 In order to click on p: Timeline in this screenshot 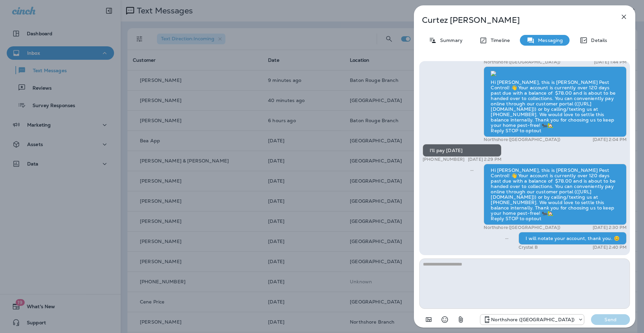, I will do `click(499, 41)`.